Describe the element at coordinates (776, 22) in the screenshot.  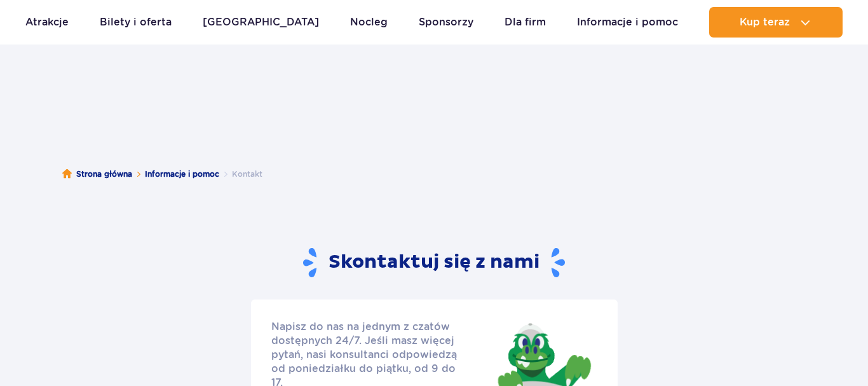
I see `button: Kup teraz` at that location.